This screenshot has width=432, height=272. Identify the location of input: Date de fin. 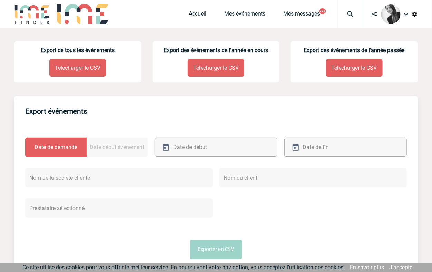
(338, 147).